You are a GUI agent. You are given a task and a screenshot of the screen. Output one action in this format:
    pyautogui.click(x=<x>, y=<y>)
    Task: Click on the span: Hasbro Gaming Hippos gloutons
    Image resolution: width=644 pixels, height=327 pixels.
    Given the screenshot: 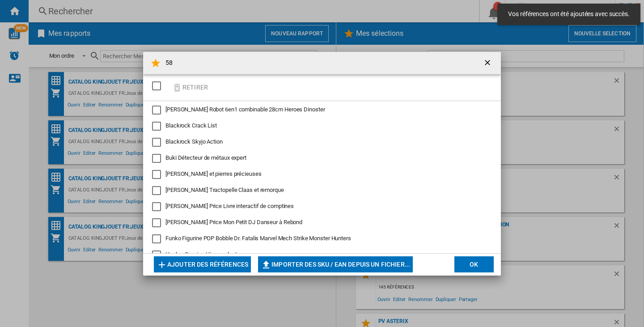 What is the action you would take?
    pyautogui.click(x=206, y=254)
    